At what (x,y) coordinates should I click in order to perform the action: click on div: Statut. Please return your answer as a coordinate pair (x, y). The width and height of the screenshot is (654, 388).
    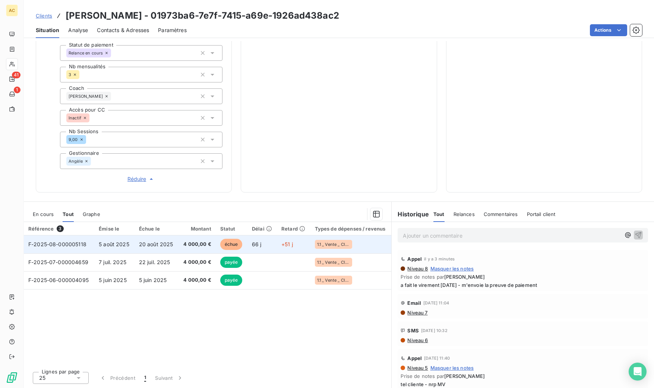
    Looking at the image, I should click on (232, 229).